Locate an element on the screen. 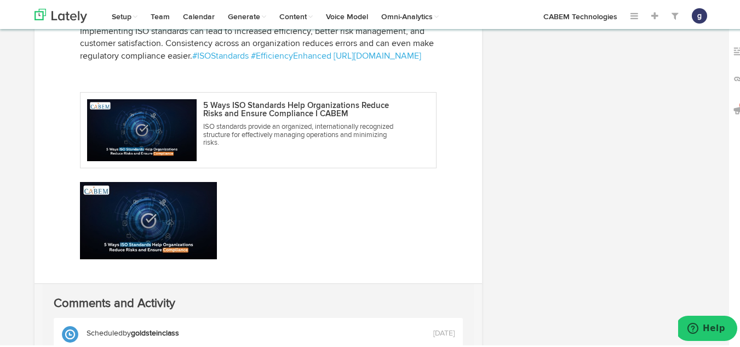 Image resolution: width=740 pixels, height=347 pixels. p: ISO standards provide an organized, internationally recognized structure for effectively managing... is located at coordinates (302, 133).